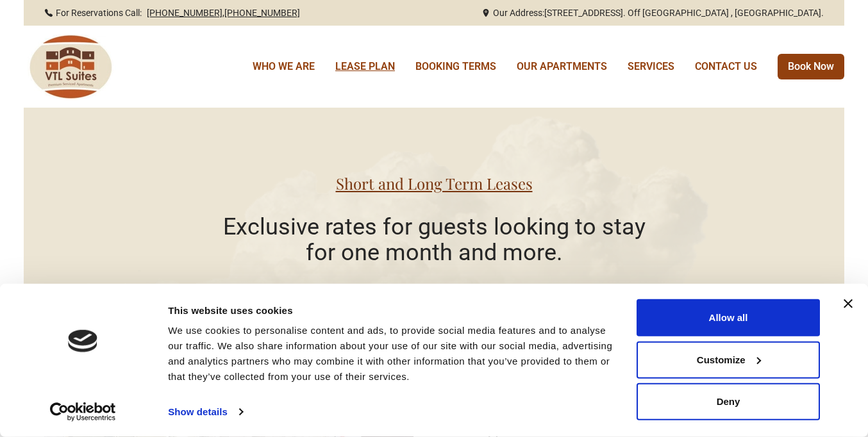 The image size is (868, 437). I want to click on a: CONTACT US, so click(726, 67).